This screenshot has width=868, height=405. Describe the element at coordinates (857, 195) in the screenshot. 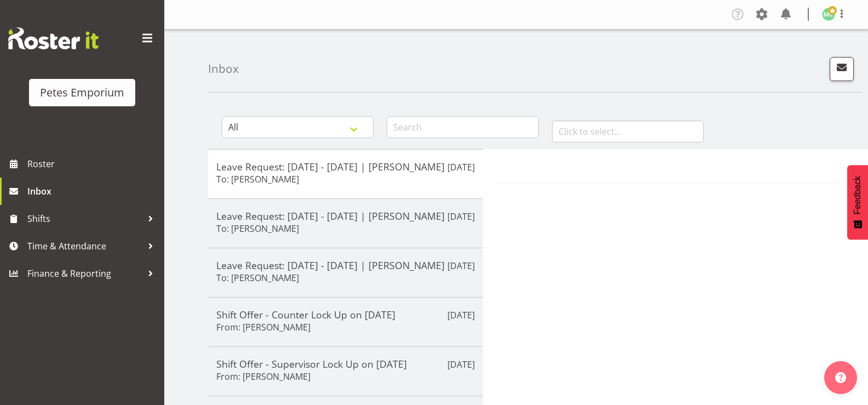

I see `span: Feedback` at that location.